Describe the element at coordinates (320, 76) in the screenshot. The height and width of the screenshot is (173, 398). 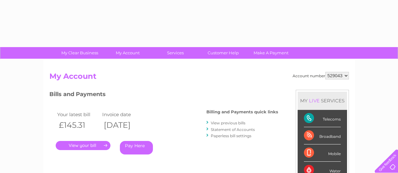
I see `div: Account number` at that location.